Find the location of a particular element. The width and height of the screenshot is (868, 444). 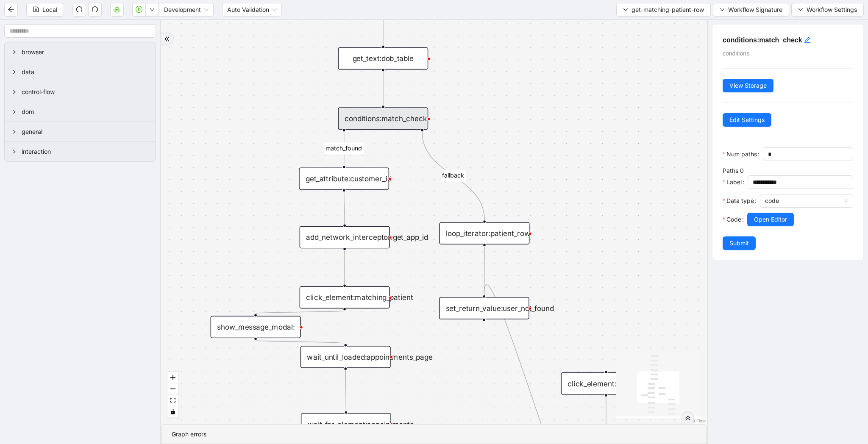

div: conditions:match_check is located at coordinates (383, 118).